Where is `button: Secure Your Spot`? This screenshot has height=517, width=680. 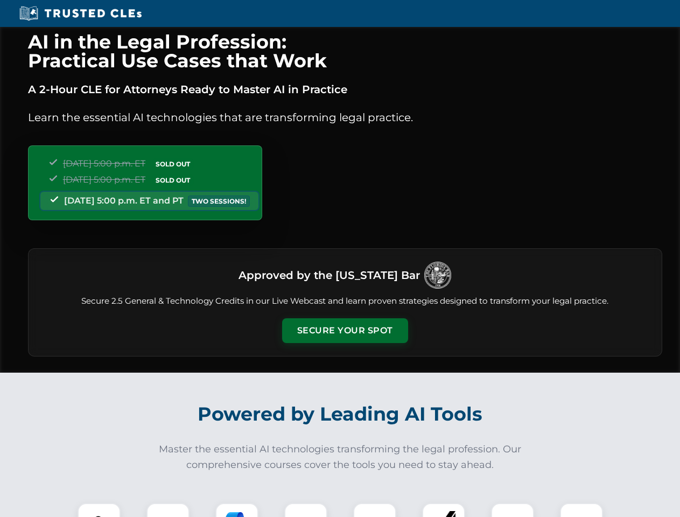
button: Secure Your Spot is located at coordinates (345, 330).